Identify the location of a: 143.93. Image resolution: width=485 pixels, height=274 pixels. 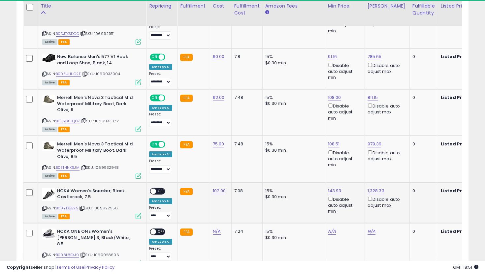
(334, 191).